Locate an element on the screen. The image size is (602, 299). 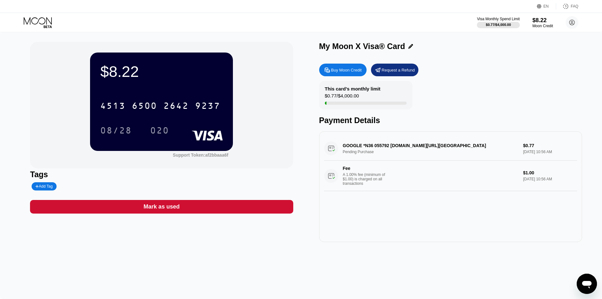
div: Tags is located at coordinates (162, 174).